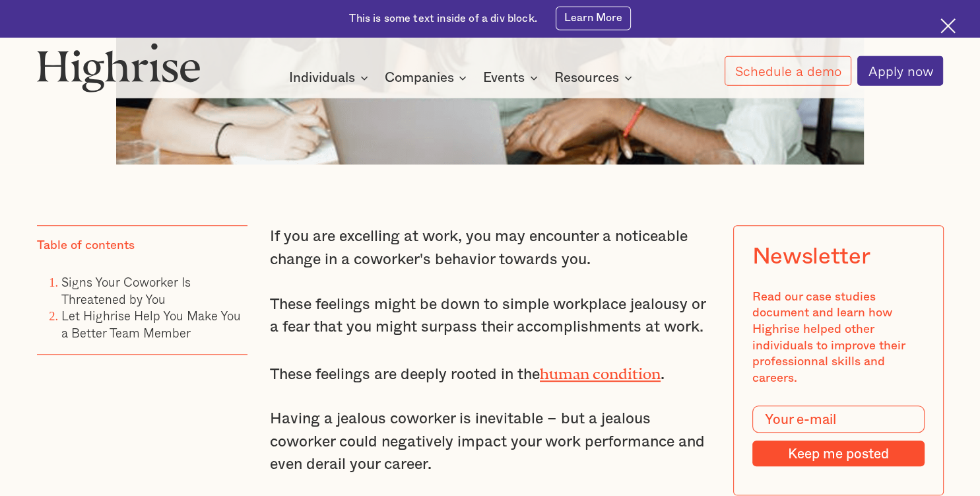 The width and height of the screenshot is (980, 496). What do you see at coordinates (837, 338) in the screenshot?
I see `div: Read our case studies document and learn how Highrise helped other individuals to improve their p...` at bounding box center [837, 338].